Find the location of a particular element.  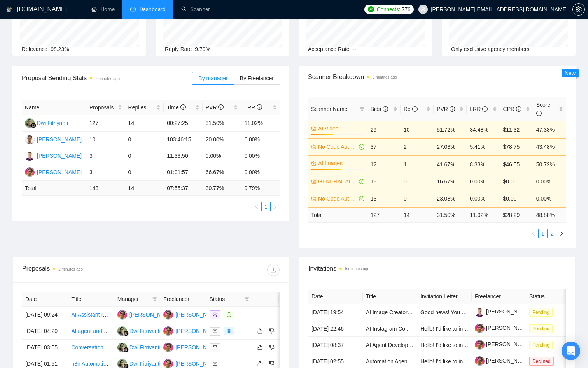

td: AI Image Creator for Facebook Ads is located at coordinates (390, 312).